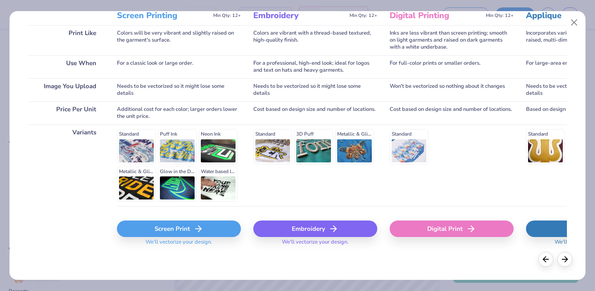 This screenshot has width=595, height=291. I want to click on div: For a professional, high-end look; ideal for logos and text on hats and heavy garments., so click(315, 67).